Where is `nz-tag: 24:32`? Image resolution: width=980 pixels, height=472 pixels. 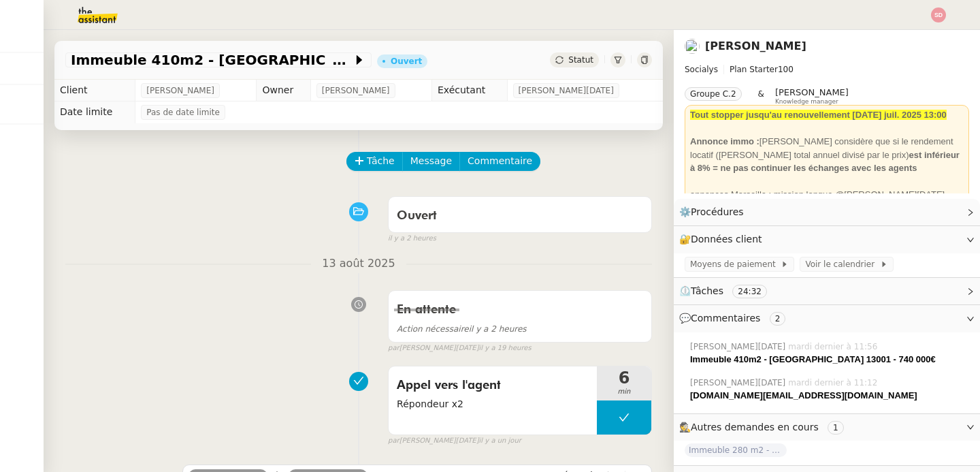 nz-tag: 24:32 is located at coordinates (749, 291).